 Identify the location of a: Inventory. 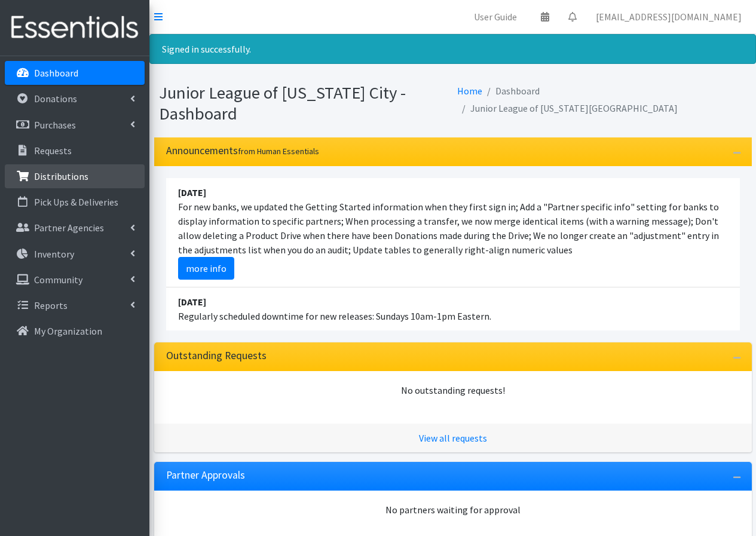
(75, 254).